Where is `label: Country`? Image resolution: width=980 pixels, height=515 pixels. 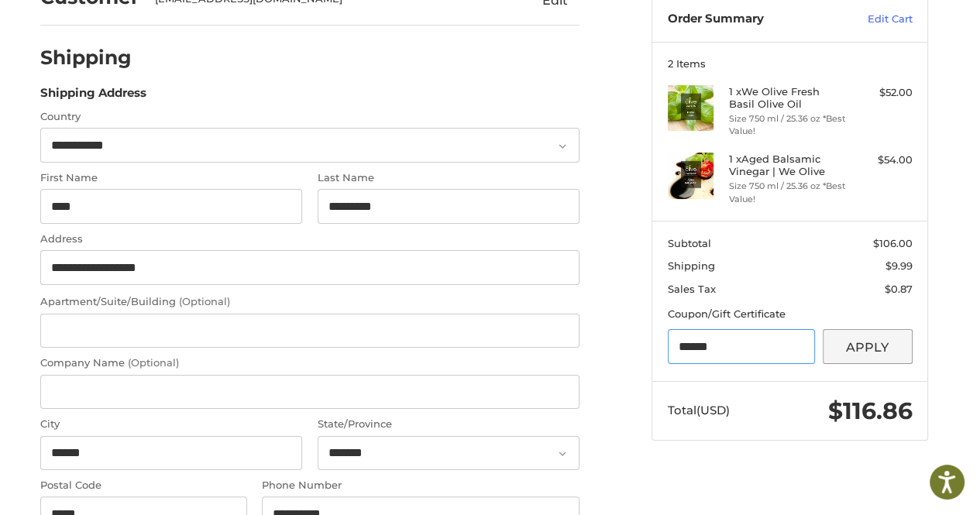
label: Country is located at coordinates (309, 117).